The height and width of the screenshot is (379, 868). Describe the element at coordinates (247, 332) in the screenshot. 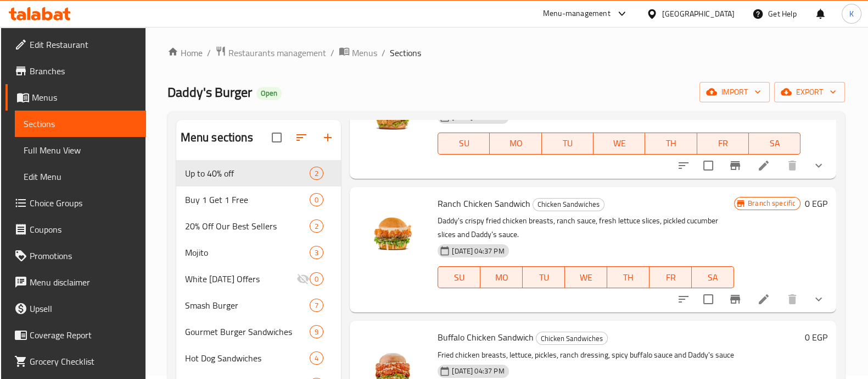

I see `span: Gourmet Burger Sandwiches` at that location.